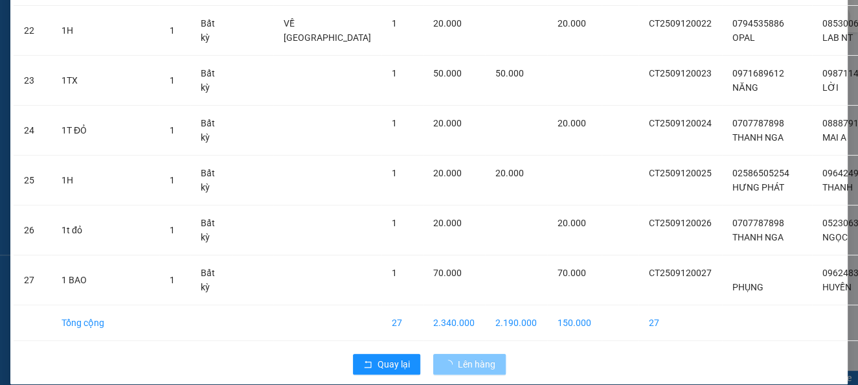 This screenshot has width=858, height=385. What do you see at coordinates (454, 322) in the screenshot?
I see `td: 2.340.000` at bounding box center [454, 322].